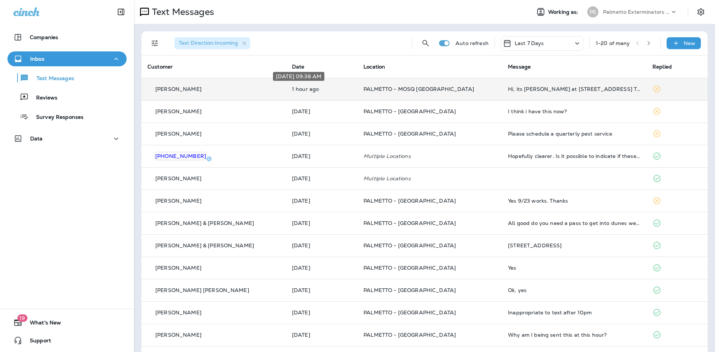 This screenshot has height=352, width=715. Describe the element at coordinates (574, 268) in the screenshot. I see `div: Yes` at that location.